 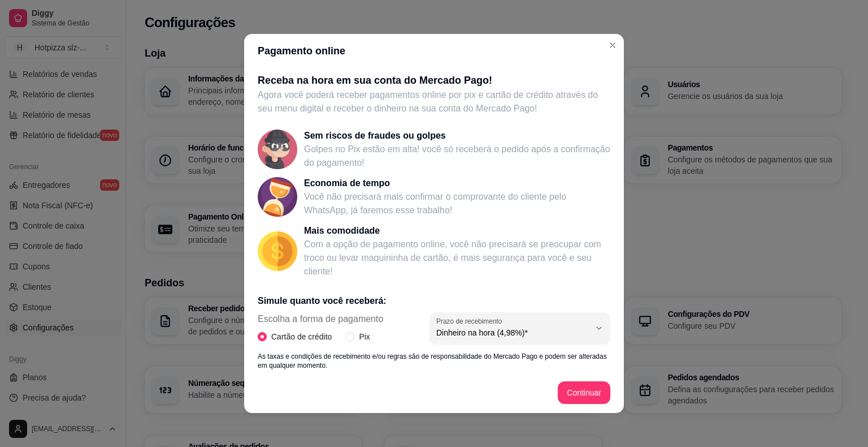 I want to click on button: Prazo de recebimentoDinheiro na hora (4,98%)*, so click(x=520, y=328).